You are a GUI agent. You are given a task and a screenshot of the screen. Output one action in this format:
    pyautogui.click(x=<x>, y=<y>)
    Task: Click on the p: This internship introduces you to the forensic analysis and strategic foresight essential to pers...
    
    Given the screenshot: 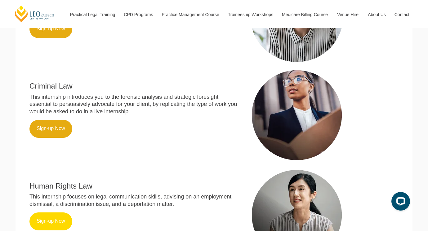 What is the action you would take?
    pyautogui.click(x=135, y=105)
    